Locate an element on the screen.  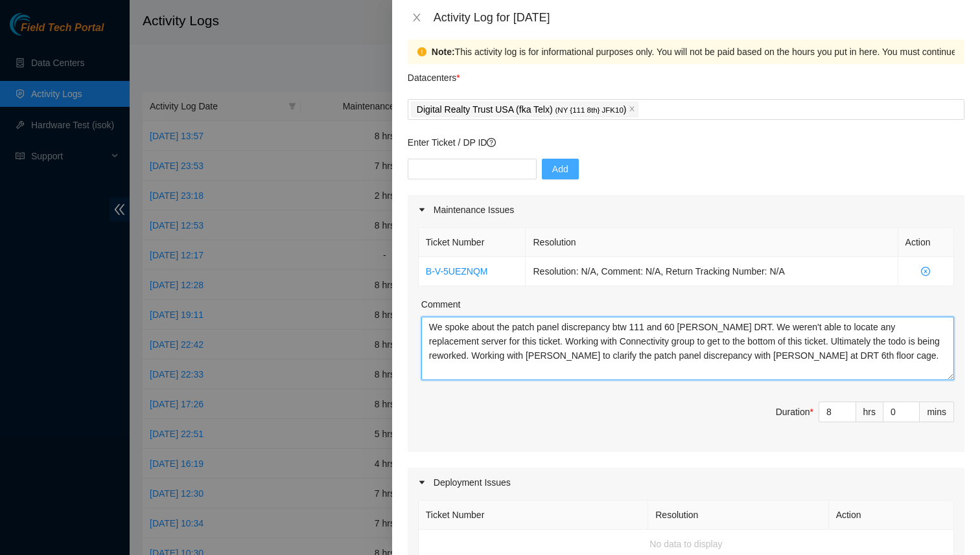
div: hrs is located at coordinates (869, 411).